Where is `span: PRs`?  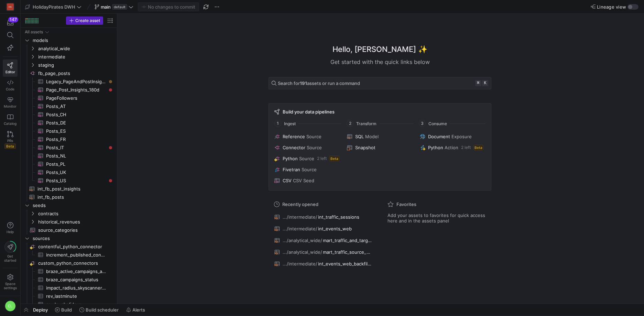 span: PRs is located at coordinates (10, 140).